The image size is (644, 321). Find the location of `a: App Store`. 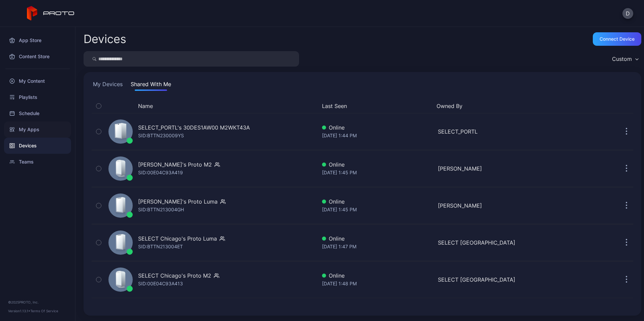

a: App Store is located at coordinates (38, 41).